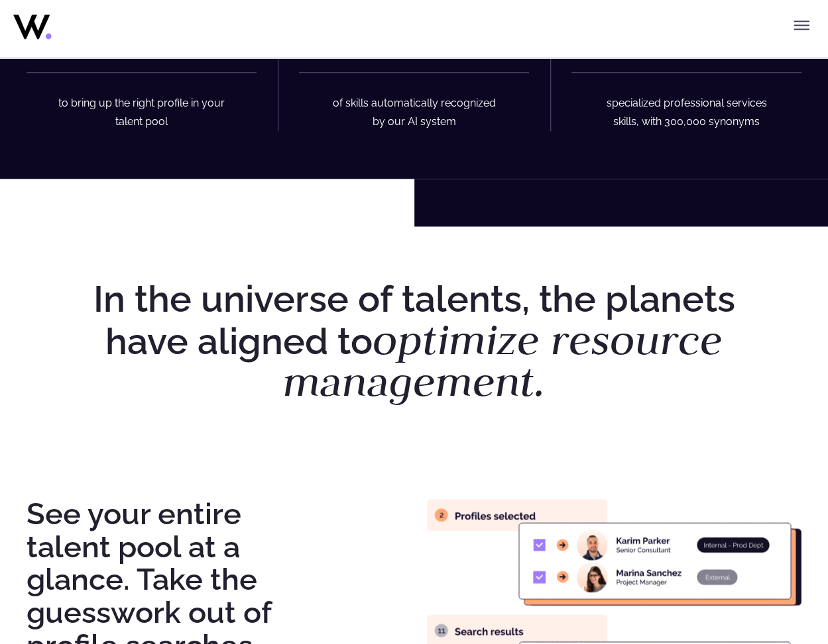 The height and width of the screenshot is (644, 828). Describe the element at coordinates (643, 540) in the screenshot. I see `g: Karim Parker` at that location.